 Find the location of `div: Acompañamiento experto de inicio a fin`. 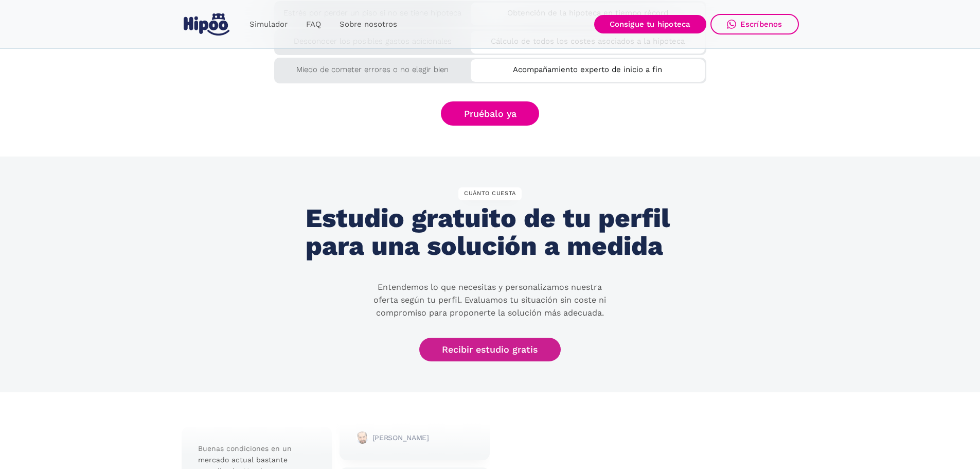

div: Acompañamiento experto de inicio a fin is located at coordinates (588, 68).